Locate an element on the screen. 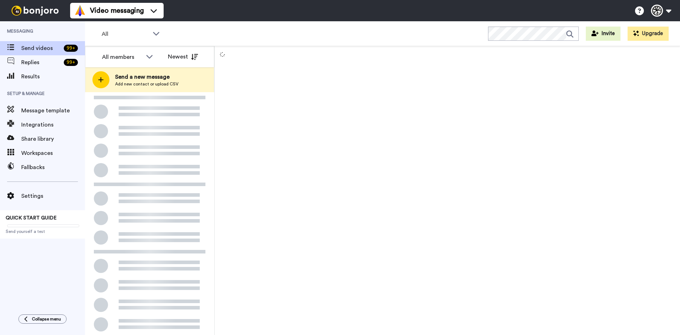 The width and height of the screenshot is (680, 335). span: Integrations is located at coordinates (53, 125).